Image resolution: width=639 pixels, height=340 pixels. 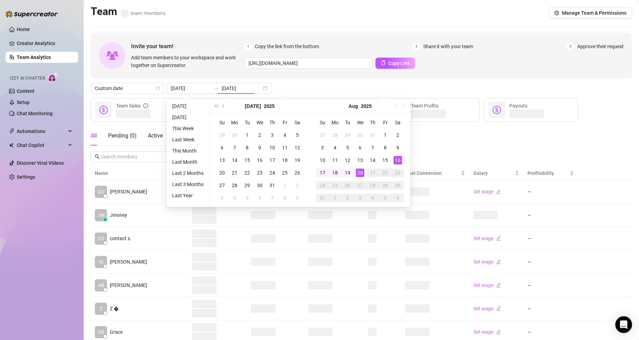 I want to click on div: Open Intercom Messenger, so click(x=624, y=324).